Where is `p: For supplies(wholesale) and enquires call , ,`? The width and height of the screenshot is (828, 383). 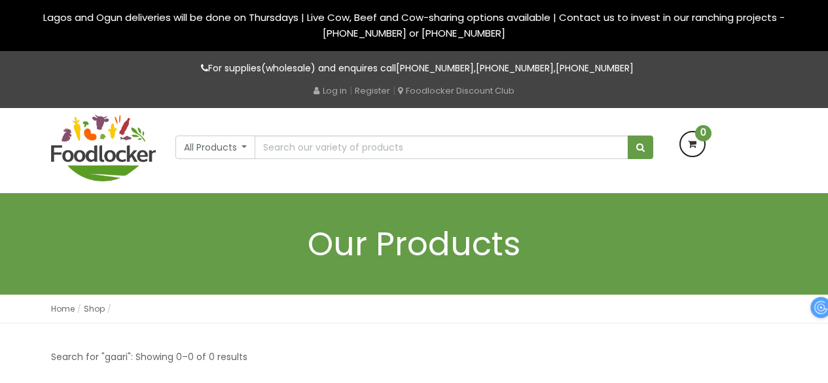 p: For supplies(wholesale) and enquires call , , is located at coordinates (414, 68).